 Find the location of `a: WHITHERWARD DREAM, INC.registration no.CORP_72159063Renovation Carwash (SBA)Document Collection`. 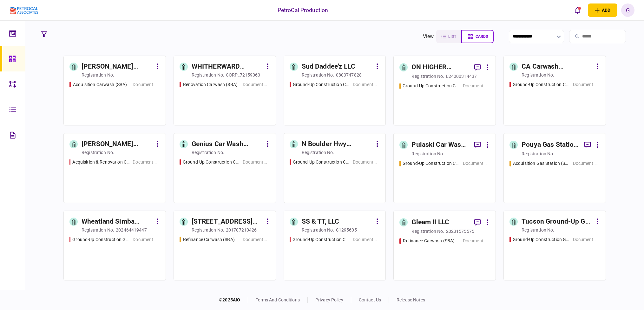

a: WHITHERWARD DREAM, INC.registration no.CORP_72159063Renovation Carwash (SBA)Document Collection is located at coordinates (224, 90).